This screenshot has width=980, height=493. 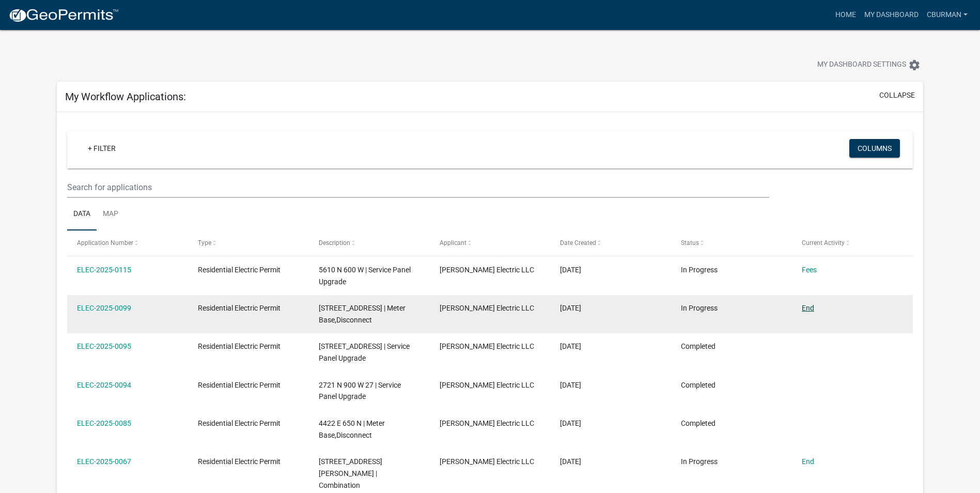 What do you see at coordinates (364, 352) in the screenshot?
I see `span: 303 E 6TH ST | Service Panel Upgrade` at bounding box center [364, 352].